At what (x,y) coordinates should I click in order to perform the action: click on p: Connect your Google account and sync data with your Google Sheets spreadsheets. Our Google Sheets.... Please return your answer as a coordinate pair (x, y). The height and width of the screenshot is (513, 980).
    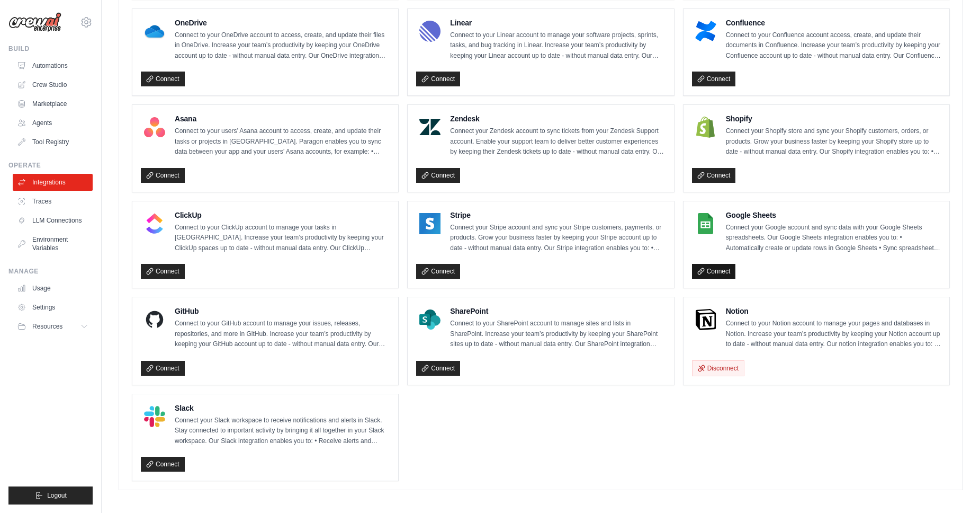
    Looking at the image, I should click on (834, 238).